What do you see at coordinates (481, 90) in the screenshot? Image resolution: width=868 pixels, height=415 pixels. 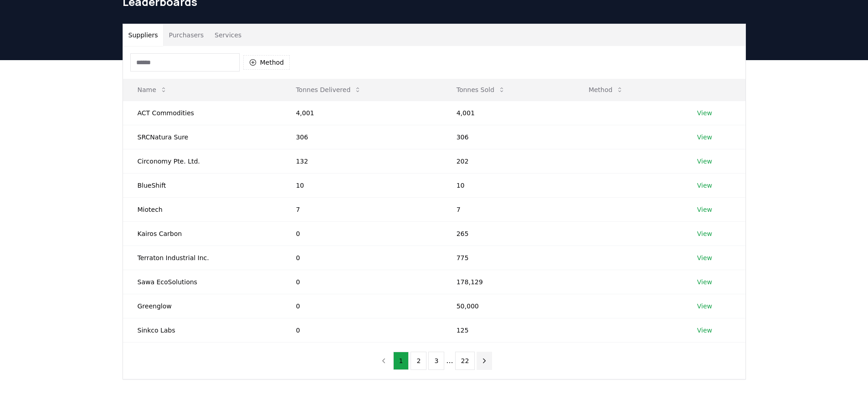 I see `button: Tonnes Sold` at bounding box center [481, 90].